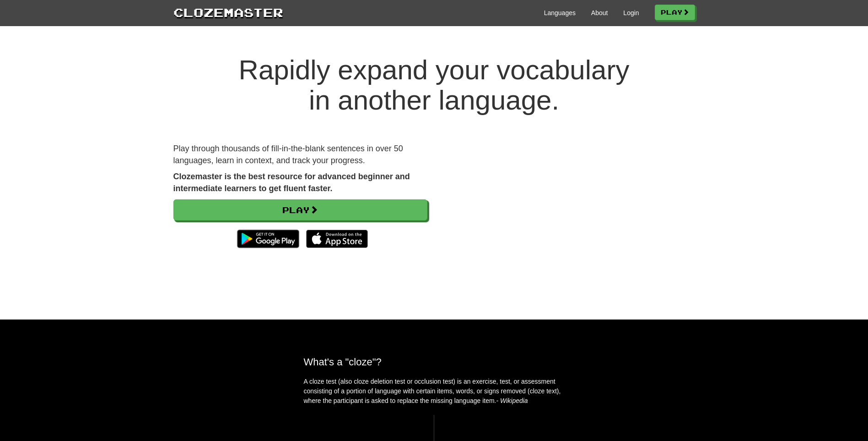 This screenshot has height=441, width=868. I want to click on img: Download_on_the_App_Store_Badge_US-UK_135x40-25178aeef6eb6b83b96f5f2d004eda3bffbb37122de64afbaef7..., so click(337, 239).